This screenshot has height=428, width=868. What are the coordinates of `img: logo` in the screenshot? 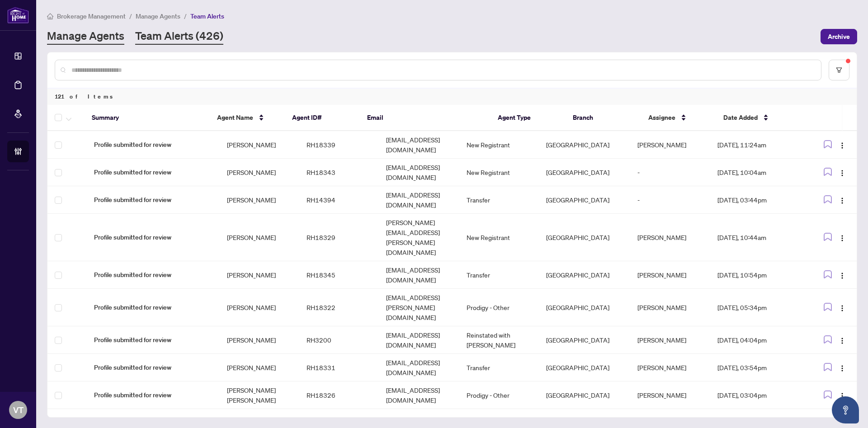 It's located at (18, 15).